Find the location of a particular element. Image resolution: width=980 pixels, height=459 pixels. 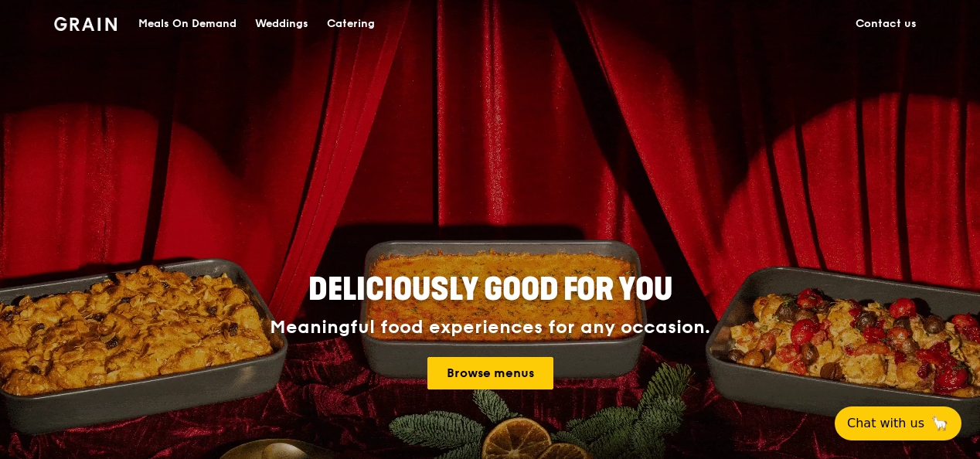

a: Weddings is located at coordinates (281, 24).